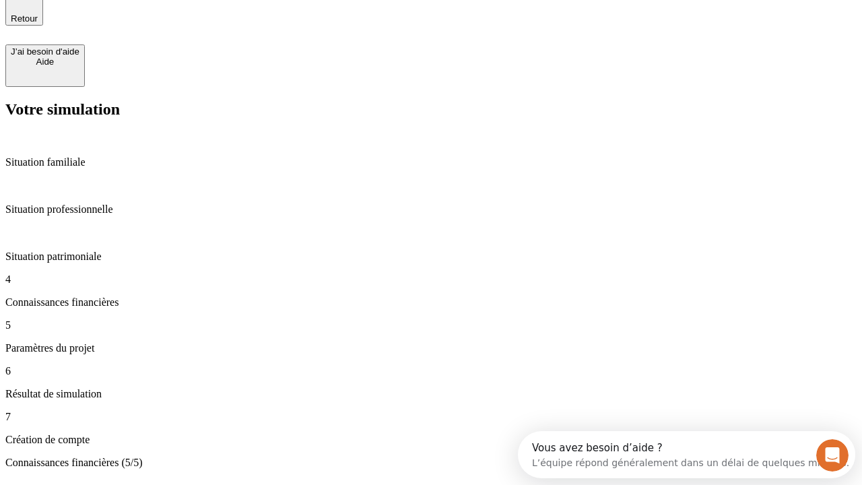 The width and height of the screenshot is (862, 485). I want to click on p: Connaissances financières, so click(431, 302).